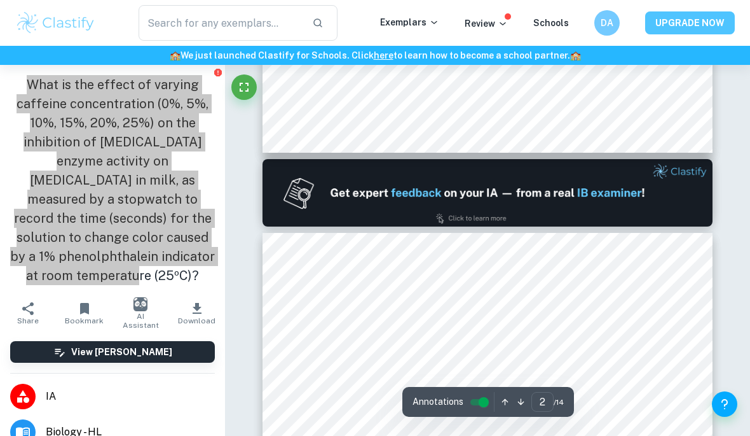 This screenshot has height=436, width=750. I want to click on button: UPGRADE NOW, so click(690, 23).